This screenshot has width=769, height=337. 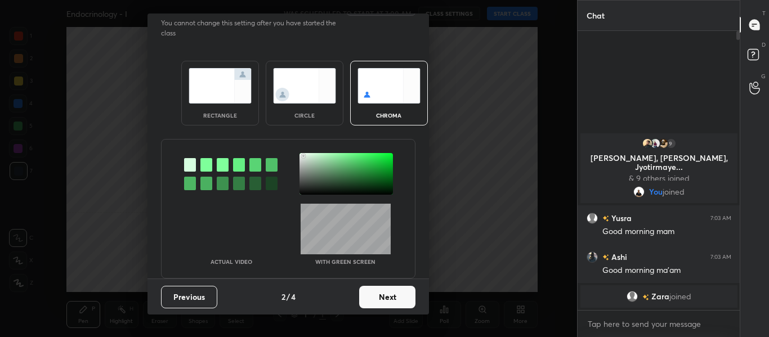 I want to click on div: chroma, so click(x=389, y=115).